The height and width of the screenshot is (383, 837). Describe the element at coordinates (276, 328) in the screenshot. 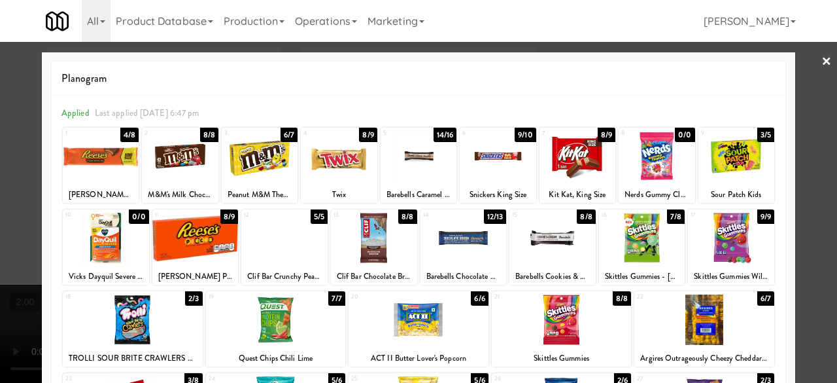

I see `div: 197/7Quest Chips Chili Lime` at that location.